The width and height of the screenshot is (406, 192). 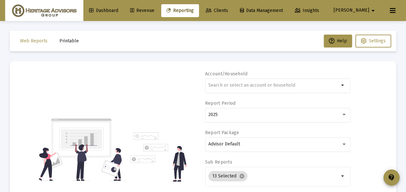 I want to click on span: Web Reports, so click(x=34, y=41).